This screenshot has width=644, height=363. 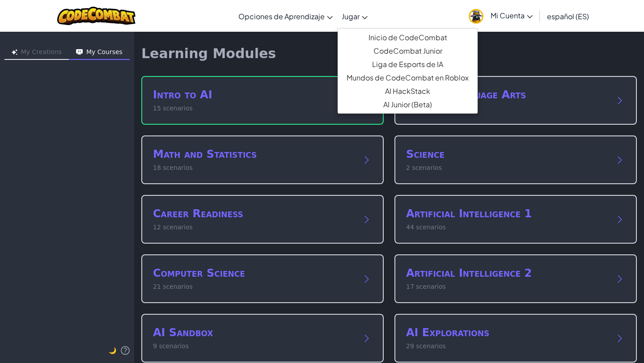 What do you see at coordinates (512, 15) in the screenshot?
I see `span: Mi Cuenta` at bounding box center [512, 15].